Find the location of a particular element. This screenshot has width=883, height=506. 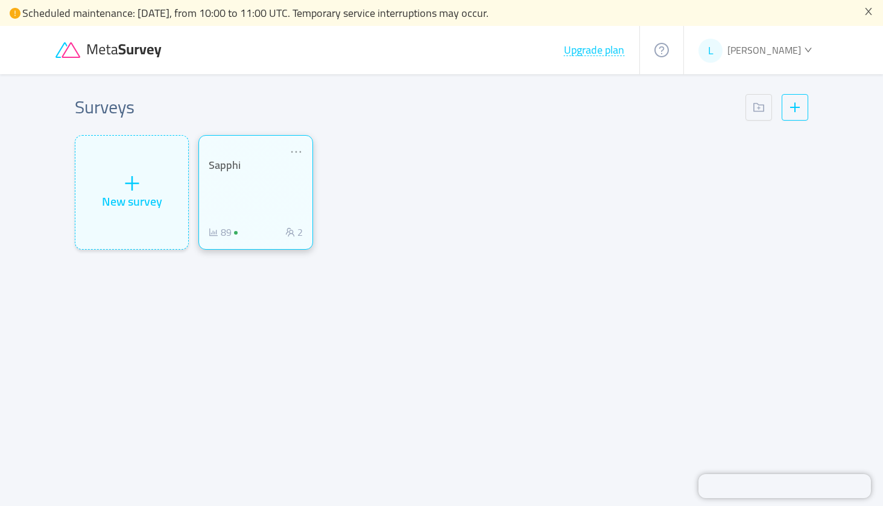

button: icon: plus is located at coordinates (795, 107).